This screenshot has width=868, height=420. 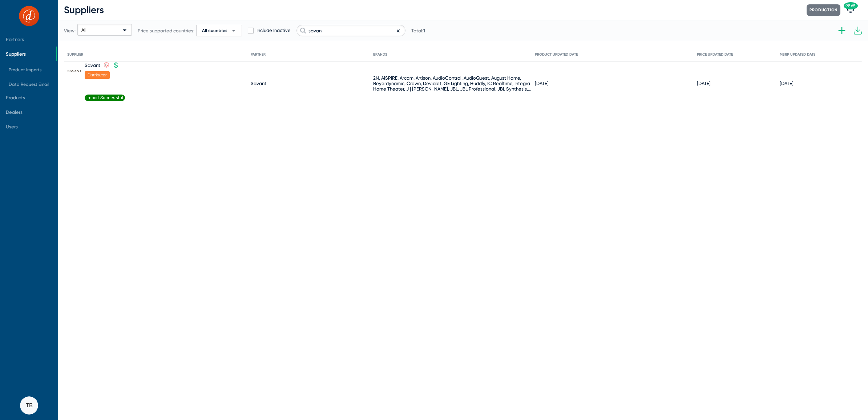 I want to click on span: All, so click(x=84, y=30).